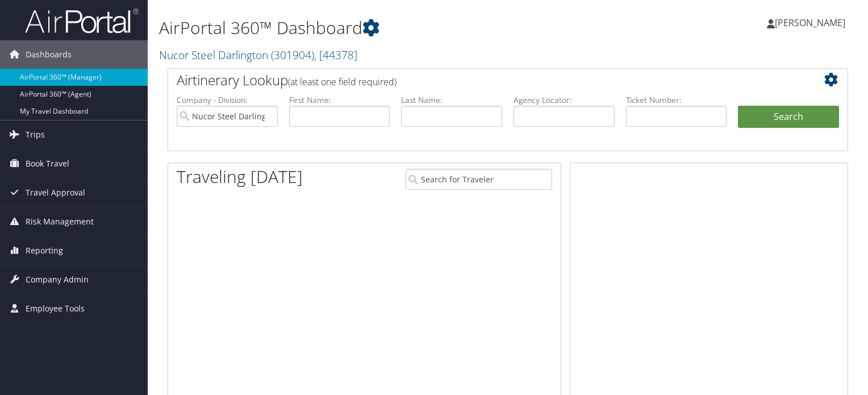 This screenshot has height=395, width=868. Describe the element at coordinates (49, 55) in the screenshot. I see `span: Dashboards` at that location.